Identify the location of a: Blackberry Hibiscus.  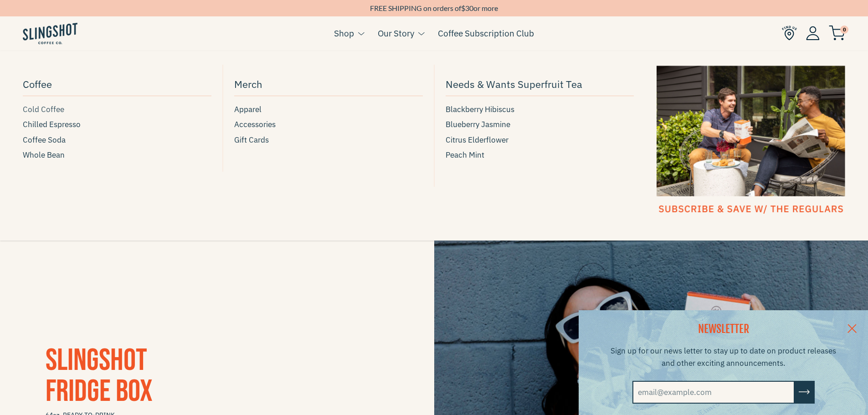
(540, 109).